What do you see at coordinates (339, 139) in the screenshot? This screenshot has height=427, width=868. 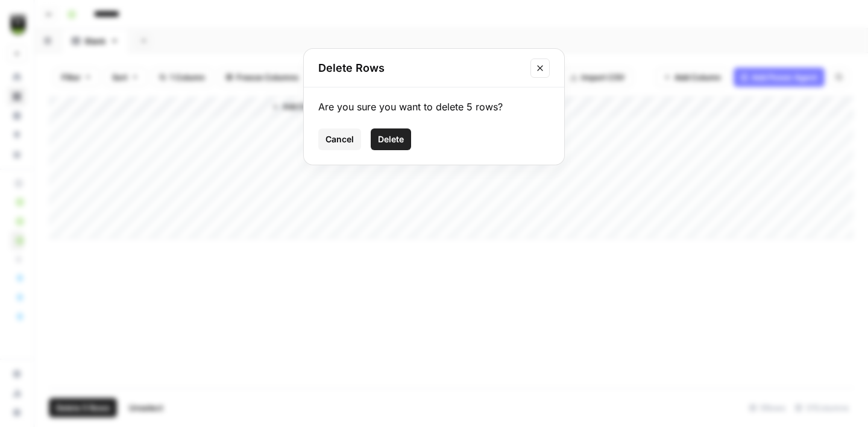 I see `button: Cancel` at bounding box center [339, 139].